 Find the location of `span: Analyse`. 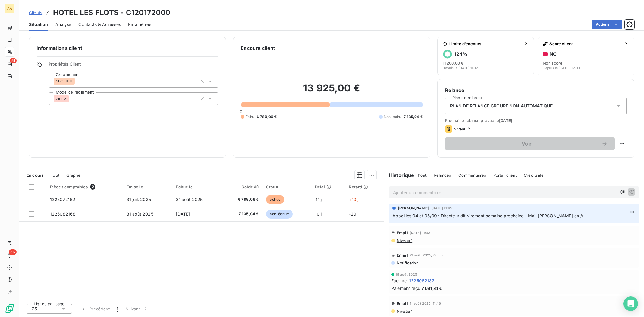

span: Analyse is located at coordinates (63, 24).